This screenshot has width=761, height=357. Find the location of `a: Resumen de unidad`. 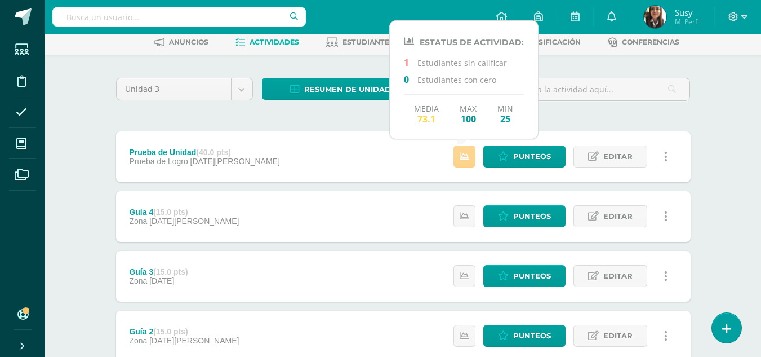

a: Resumen de unidad is located at coordinates (340, 88).